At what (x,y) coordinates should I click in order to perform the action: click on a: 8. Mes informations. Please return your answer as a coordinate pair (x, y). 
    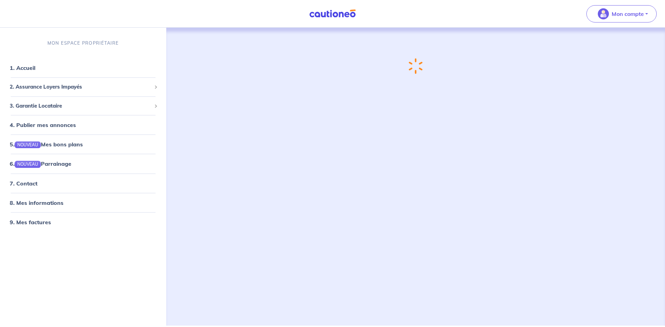
    Looking at the image, I should click on (36, 203).